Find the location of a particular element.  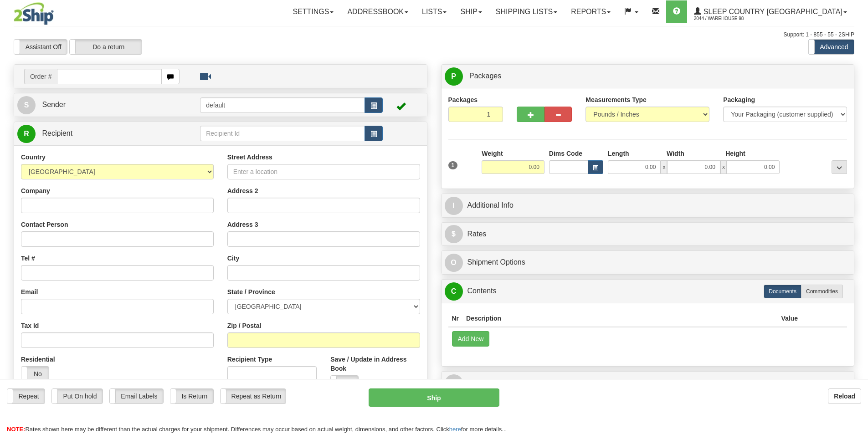

input: Recipient Id is located at coordinates (282, 134).